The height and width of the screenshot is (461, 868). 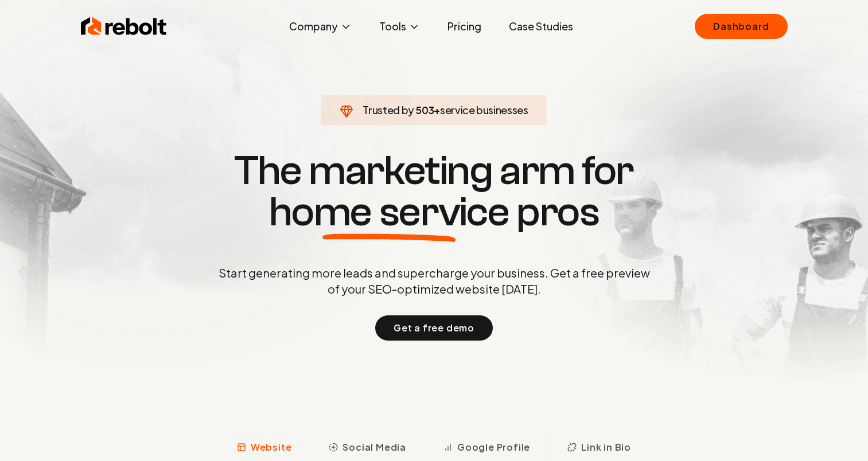 I want to click on button: Get a free demo, so click(x=434, y=328).